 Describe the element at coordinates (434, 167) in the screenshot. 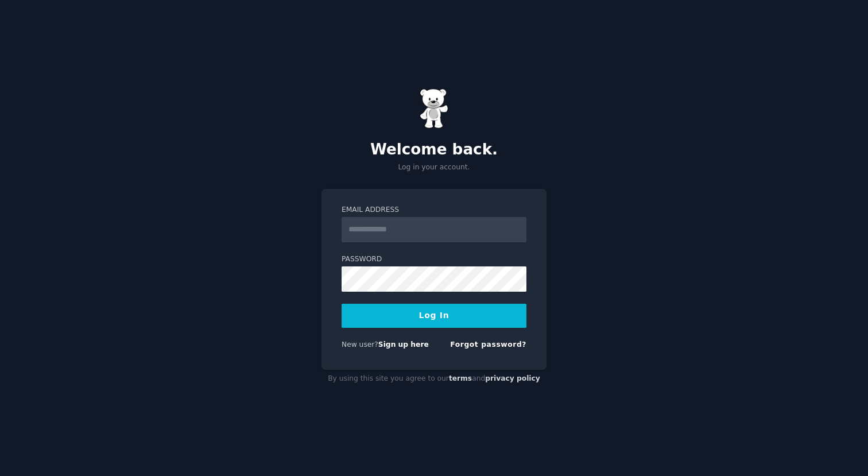

I see `p: Log in your account.` at that location.